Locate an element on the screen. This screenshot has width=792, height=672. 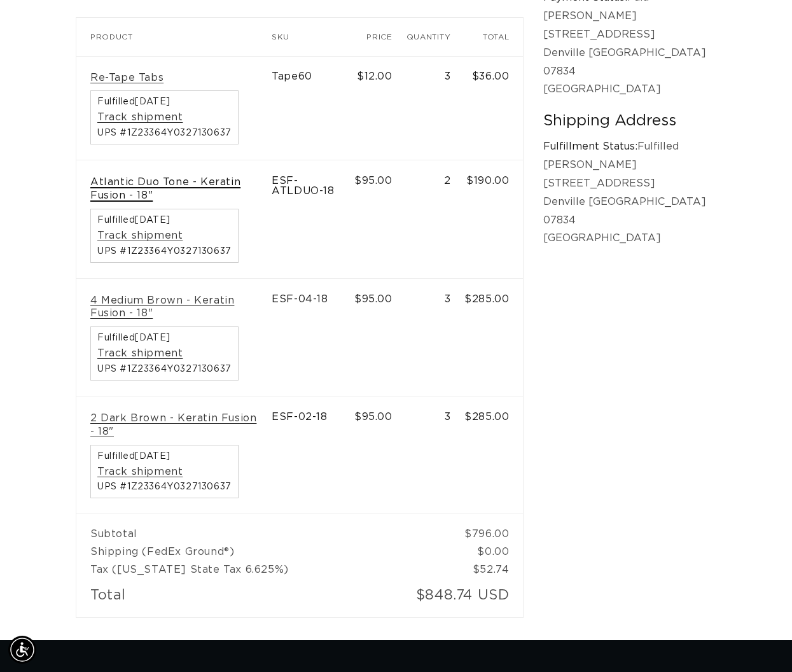
td: $52.74 is located at coordinates (494, 570).